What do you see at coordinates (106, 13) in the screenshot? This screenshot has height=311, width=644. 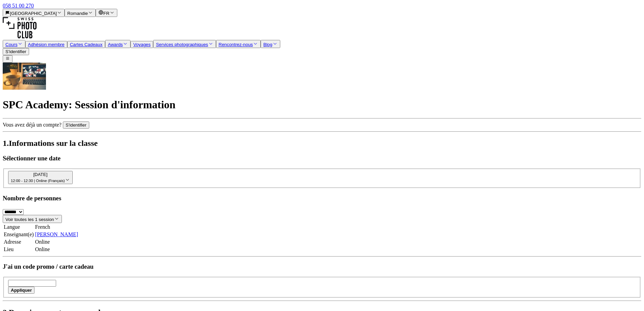 I see `button: FR` at bounding box center [106, 13].